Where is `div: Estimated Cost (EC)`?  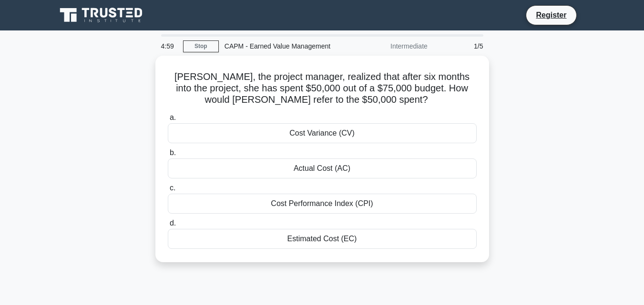 div: Estimated Cost (EC) is located at coordinates (322, 239).